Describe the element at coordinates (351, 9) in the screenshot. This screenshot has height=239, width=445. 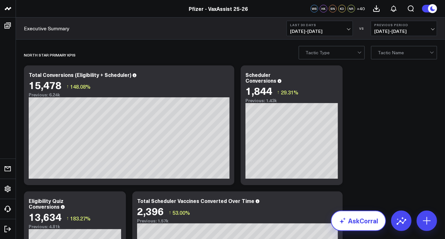
I see `div: NR` at that location.